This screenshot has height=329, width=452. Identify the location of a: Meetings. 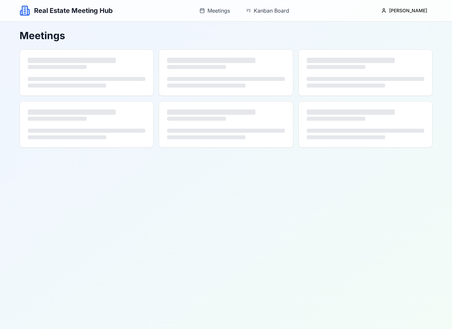
(215, 11).